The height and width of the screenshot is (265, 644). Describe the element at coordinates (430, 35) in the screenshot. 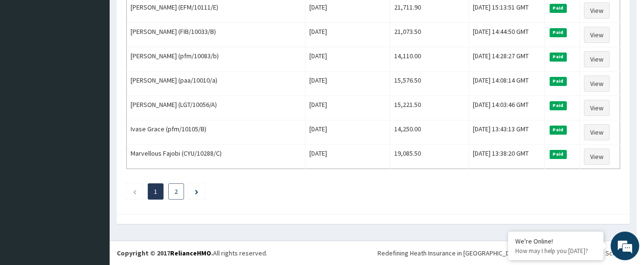

I see `td: 21,073.50` at that location.